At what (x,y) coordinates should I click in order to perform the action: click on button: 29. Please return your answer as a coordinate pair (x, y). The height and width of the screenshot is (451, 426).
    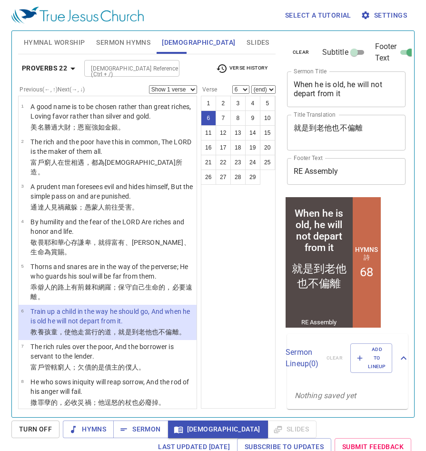
    Looking at the image, I should click on (253, 177).